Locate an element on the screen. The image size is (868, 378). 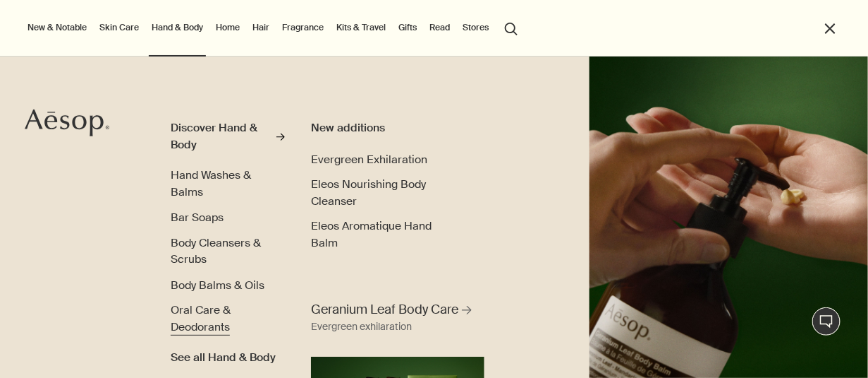
a: Aesop is located at coordinates (67, 125).